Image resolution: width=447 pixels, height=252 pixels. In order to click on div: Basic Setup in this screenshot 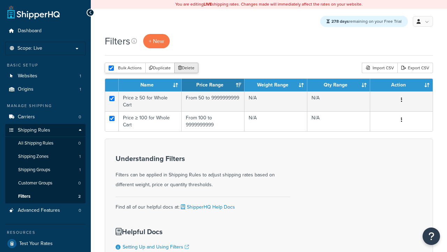, I will do `click(45, 65)`.